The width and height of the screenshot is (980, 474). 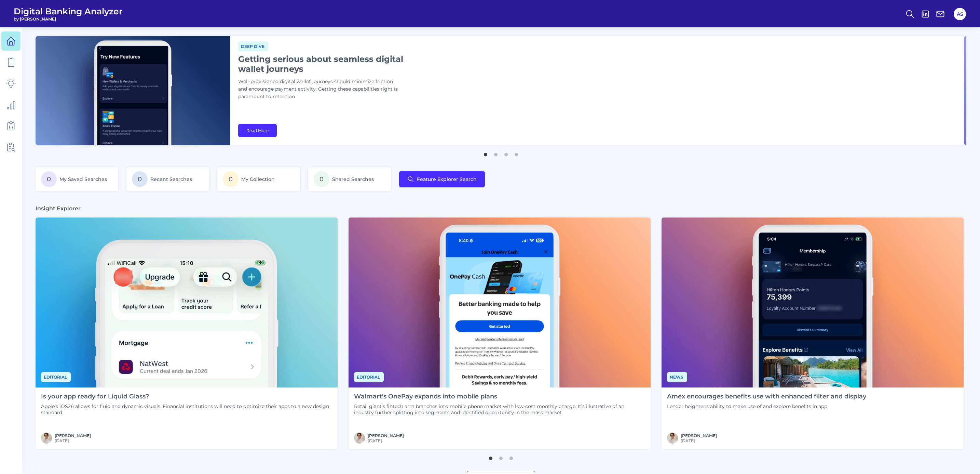 I want to click on button: AS, so click(x=960, y=14).